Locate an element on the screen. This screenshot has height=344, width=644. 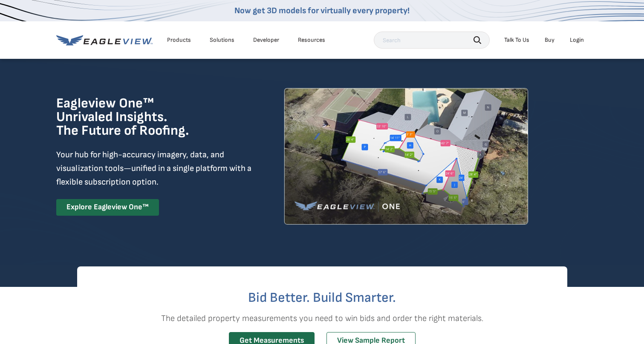
h2: Bid Better. Build Smarter. is located at coordinates (322, 298).